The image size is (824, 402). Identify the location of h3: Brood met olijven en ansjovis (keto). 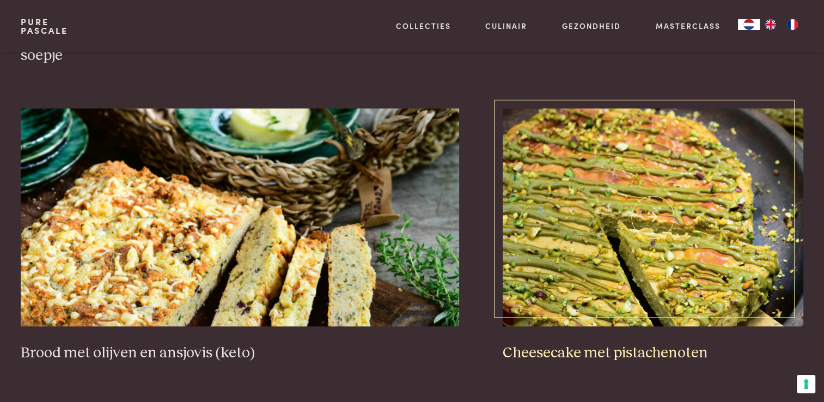
(240, 353).